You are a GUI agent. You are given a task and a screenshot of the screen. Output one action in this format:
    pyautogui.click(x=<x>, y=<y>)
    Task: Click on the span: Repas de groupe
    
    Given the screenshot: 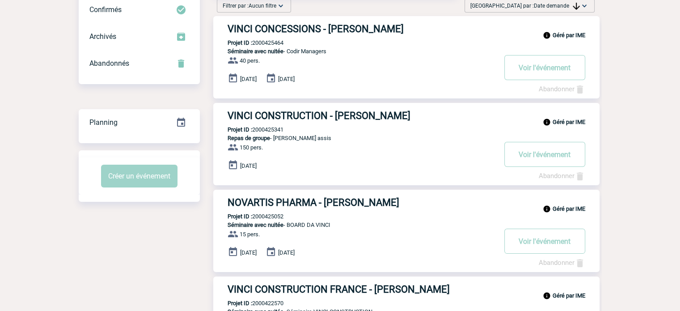 What is the action you would take?
    pyautogui.click(x=248, y=138)
    